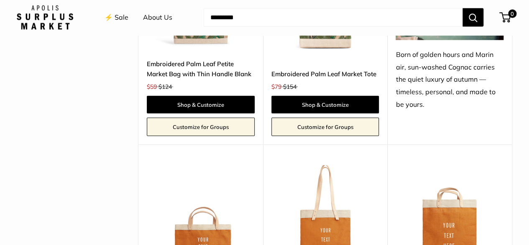 The width and height of the screenshot is (529, 245). Describe the element at coordinates (45, 18) in the screenshot. I see `img: Apolis: Surplus Market` at that location.